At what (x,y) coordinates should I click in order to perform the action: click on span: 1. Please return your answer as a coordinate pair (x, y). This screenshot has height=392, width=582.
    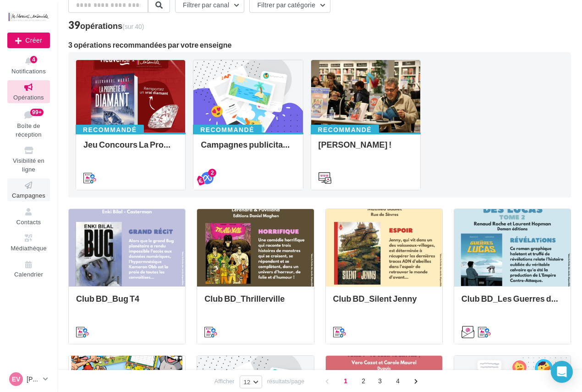
    Looking at the image, I should click on (346, 381).